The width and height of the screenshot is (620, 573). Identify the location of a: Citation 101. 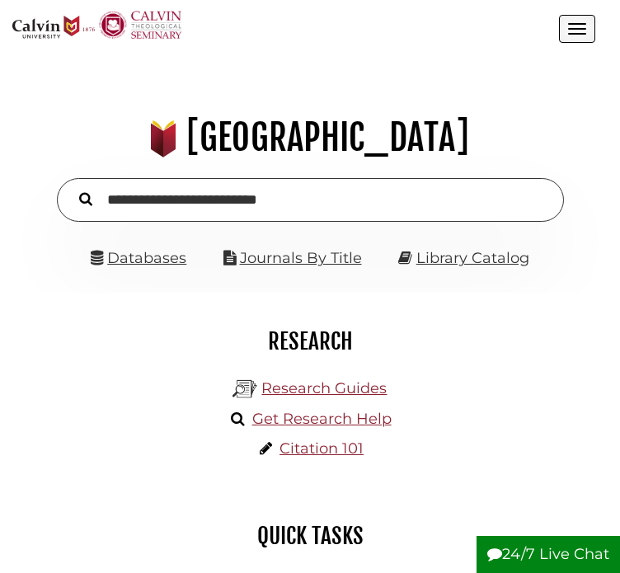
(322, 449).